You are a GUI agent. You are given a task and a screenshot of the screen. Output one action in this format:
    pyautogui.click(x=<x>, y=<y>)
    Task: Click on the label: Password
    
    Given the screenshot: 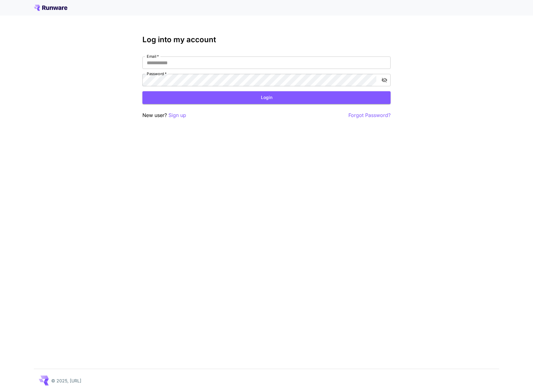 What is the action you would take?
    pyautogui.click(x=157, y=74)
    